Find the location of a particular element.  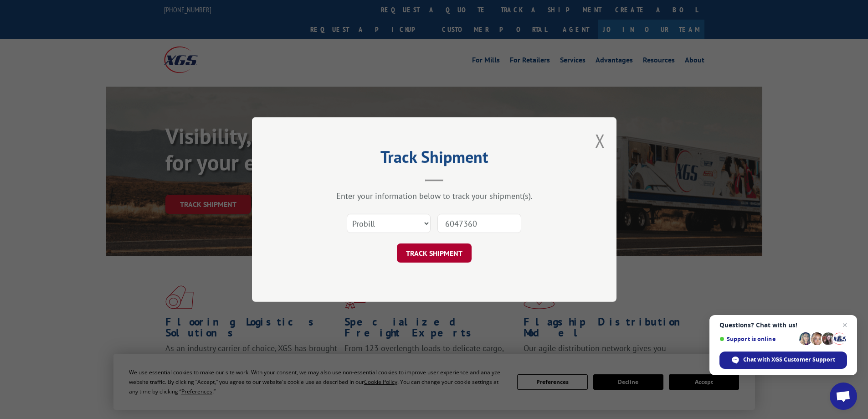

div: Enter your information below to track your shipment(s). is located at coordinates (434, 196).